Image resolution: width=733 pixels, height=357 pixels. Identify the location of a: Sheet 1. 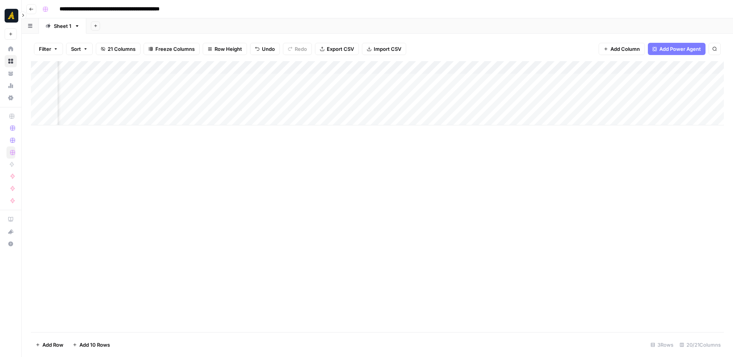
(63, 26).